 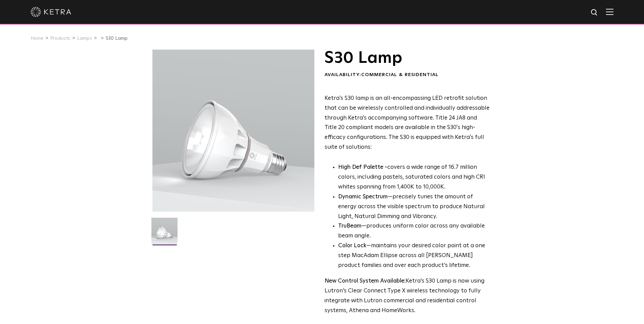 What do you see at coordinates (363, 167) in the screenshot?
I see `strong: High Def Palette -` at bounding box center [363, 167].